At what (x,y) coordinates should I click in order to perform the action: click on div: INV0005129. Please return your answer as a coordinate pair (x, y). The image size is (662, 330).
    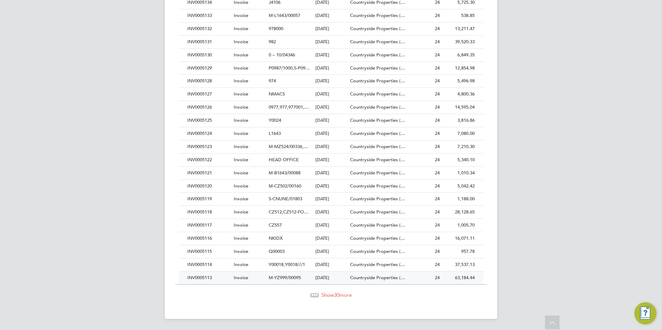
    Looking at the image, I should click on (209, 68).